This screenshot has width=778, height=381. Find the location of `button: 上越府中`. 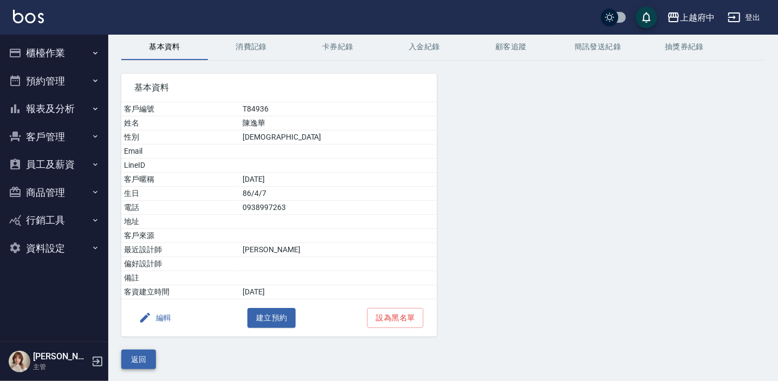

button: 上越府中 is located at coordinates (691, 17).